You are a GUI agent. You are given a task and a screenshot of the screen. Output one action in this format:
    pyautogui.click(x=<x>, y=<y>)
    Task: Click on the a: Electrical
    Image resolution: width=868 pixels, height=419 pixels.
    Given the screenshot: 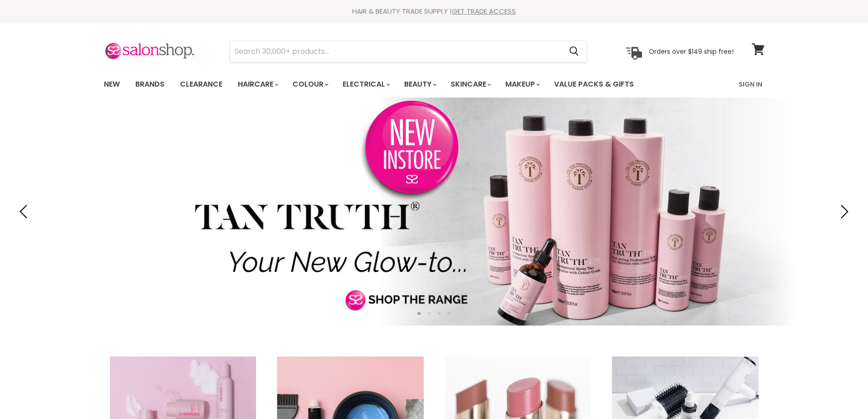 What is the action you would take?
    pyautogui.click(x=366, y=85)
    